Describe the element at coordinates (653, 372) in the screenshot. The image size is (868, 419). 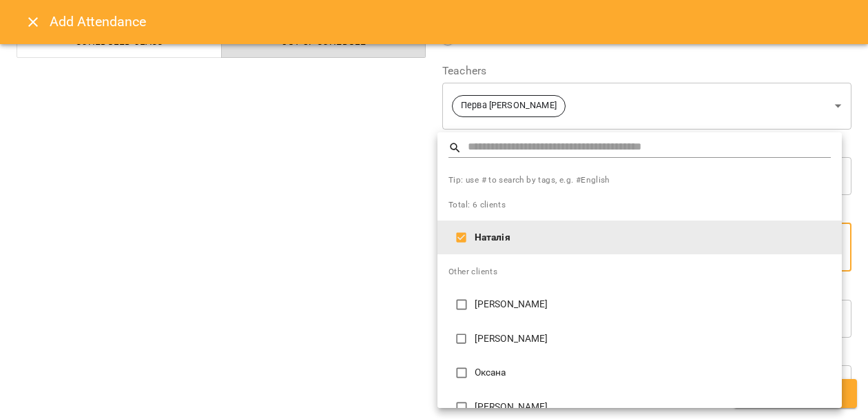
I see `p: Оксана` at that location.